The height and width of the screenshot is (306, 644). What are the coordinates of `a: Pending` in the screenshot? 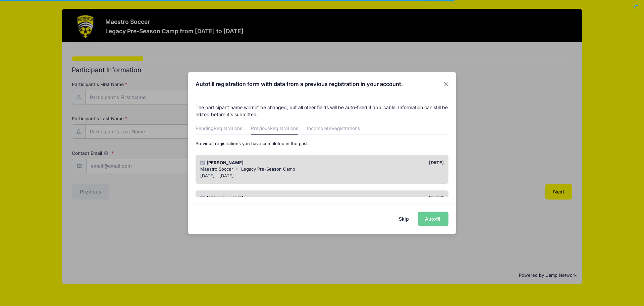 It's located at (219, 129).